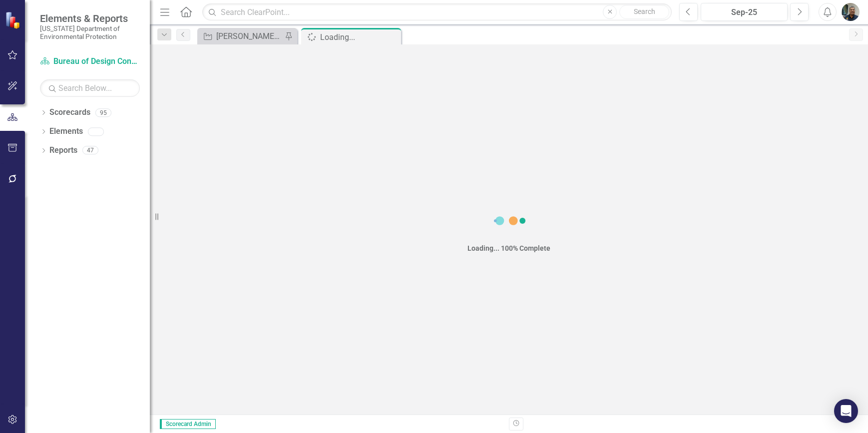 Image resolution: width=868 pixels, height=433 pixels. Describe the element at coordinates (359, 37) in the screenshot. I see `div: Loading...` at that location.